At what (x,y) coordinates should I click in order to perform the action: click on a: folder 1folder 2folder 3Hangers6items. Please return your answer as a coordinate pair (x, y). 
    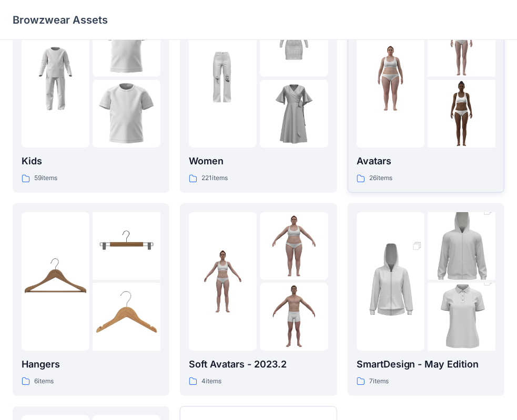
    Looking at the image, I should click on (91, 299).